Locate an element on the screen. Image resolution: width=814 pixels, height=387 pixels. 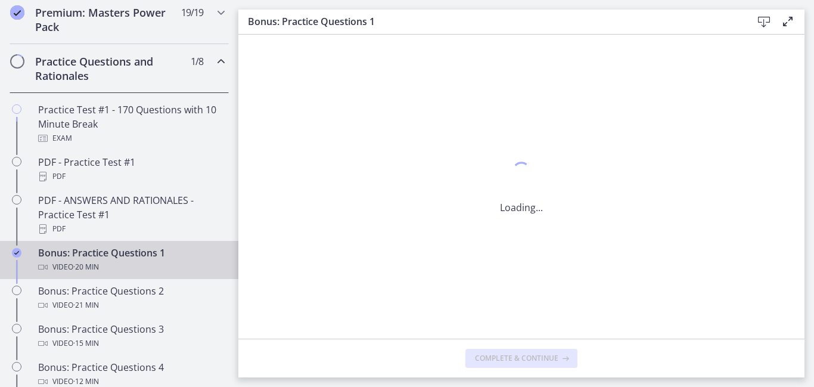
div: 1 is located at coordinates (521, 172).